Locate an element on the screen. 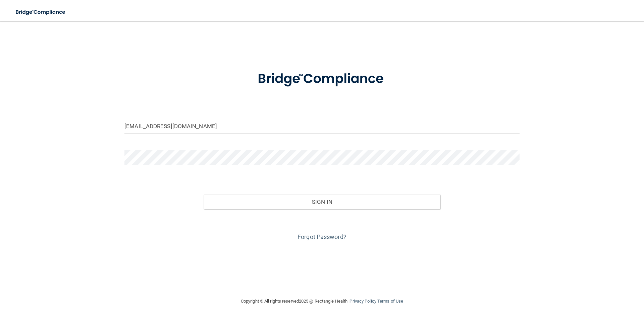  div: Copyright © All rights reserved 2025 @ Rectangle Health | | is located at coordinates (322, 301).